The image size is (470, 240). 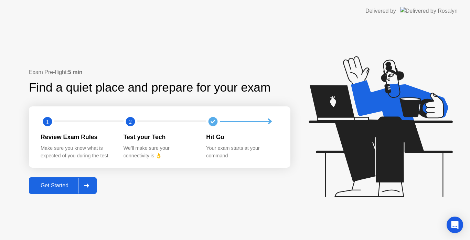 I want to click on div: Get Started, so click(x=54, y=185).